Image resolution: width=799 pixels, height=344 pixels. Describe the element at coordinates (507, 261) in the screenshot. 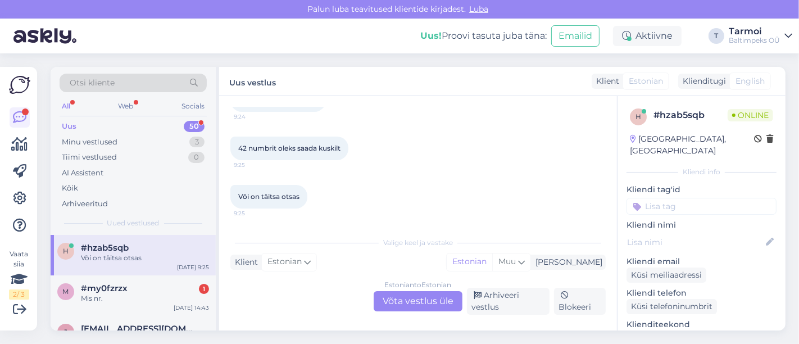

I see `span: Muu` at that location.